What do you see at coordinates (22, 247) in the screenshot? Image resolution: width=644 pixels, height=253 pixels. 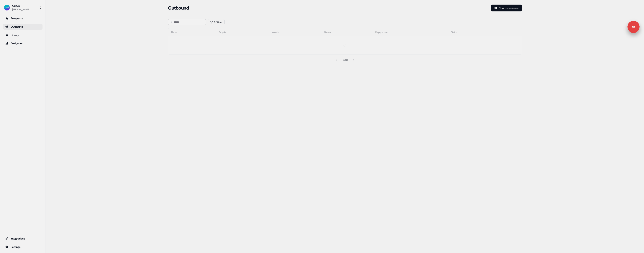 I see `div: Settings` at bounding box center [22, 247].